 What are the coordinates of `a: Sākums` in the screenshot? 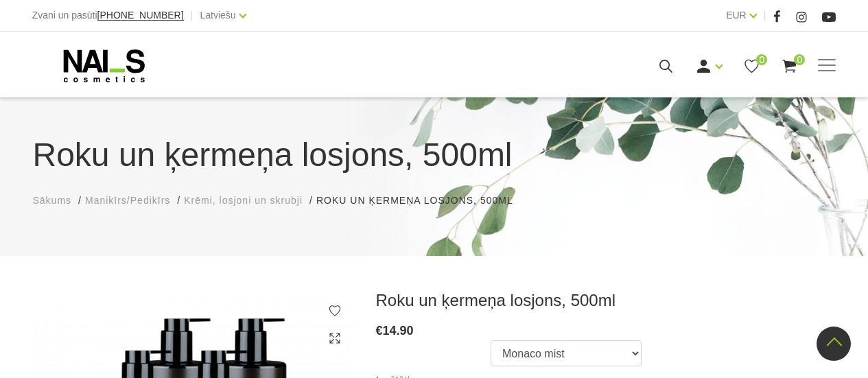 It's located at (52, 200).